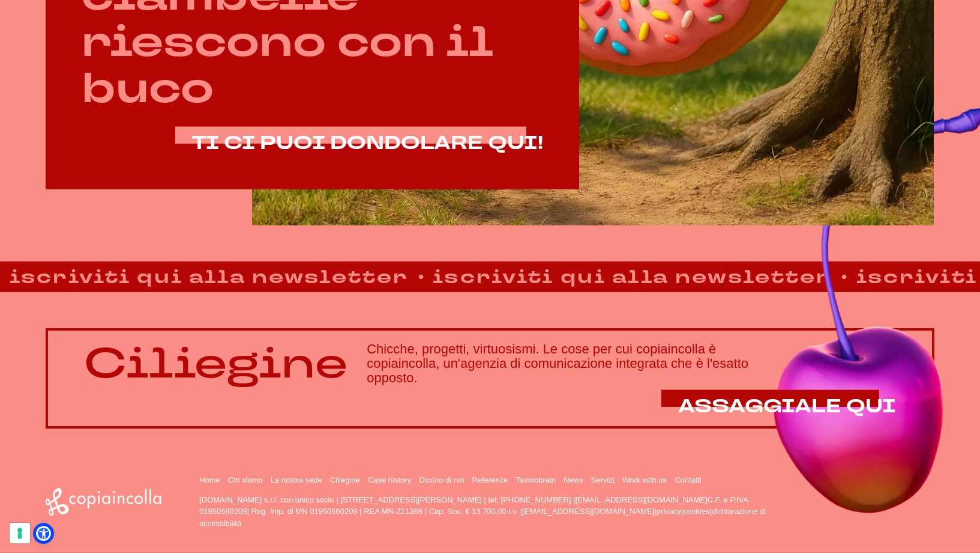 The height and width of the screenshot is (553, 980). What do you see at coordinates (441, 480) in the screenshot?
I see `a: Dicono di noi` at bounding box center [441, 480].